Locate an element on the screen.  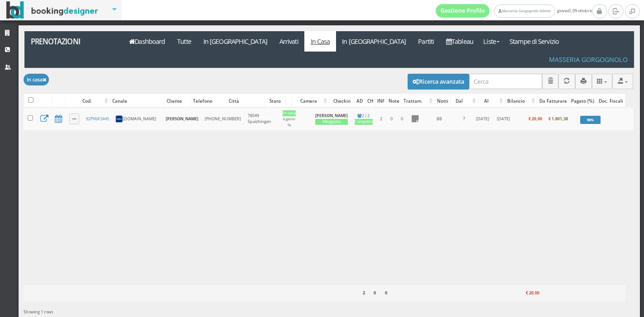
a: Arrivati is located at coordinates (289, 41).